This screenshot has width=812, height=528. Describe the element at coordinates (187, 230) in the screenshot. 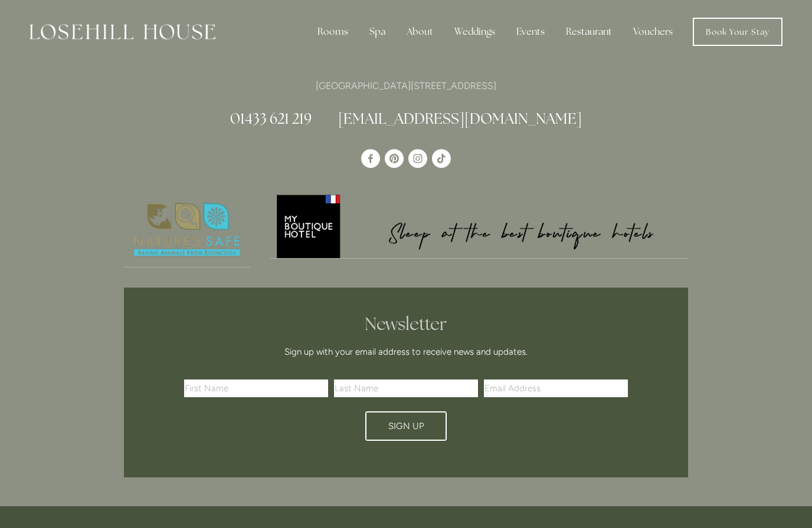

I see `img: Nature's Safe - Logo` at that location.